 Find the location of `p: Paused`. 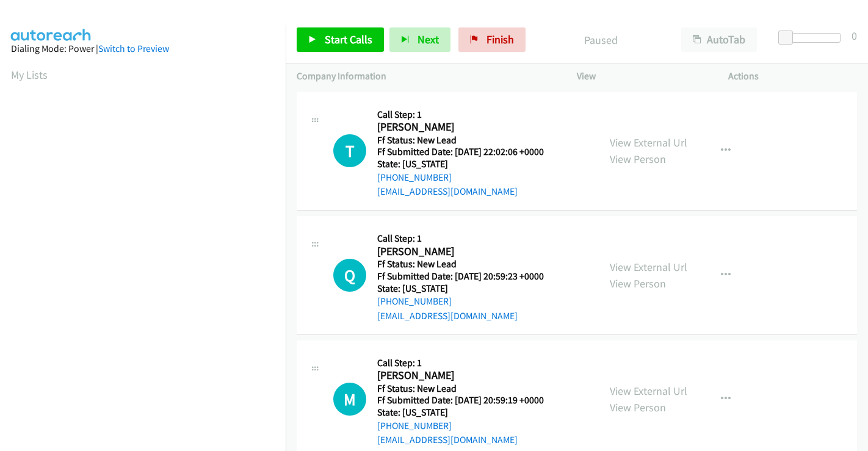

p: Paused is located at coordinates (601, 40).